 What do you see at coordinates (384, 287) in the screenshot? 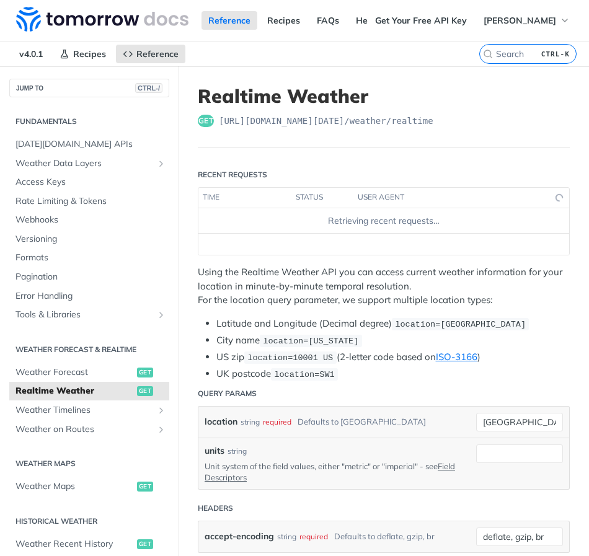
I see `p: Using the Realtime Weather API you can access current weather information for your location in mi...` at bounding box center [384, 287].